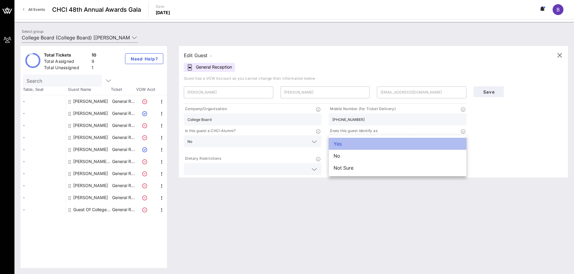 The height and width of the screenshot is (274, 574). What do you see at coordinates (67, 68) in the screenshot?
I see `div: Total Unassigned` at bounding box center [67, 68].